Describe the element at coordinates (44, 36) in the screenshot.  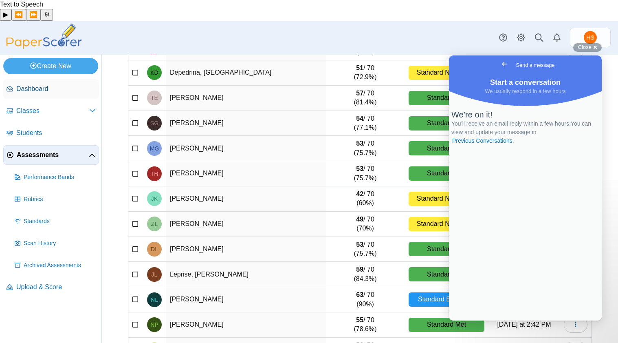
I see `img: PaperScorer` at that location.